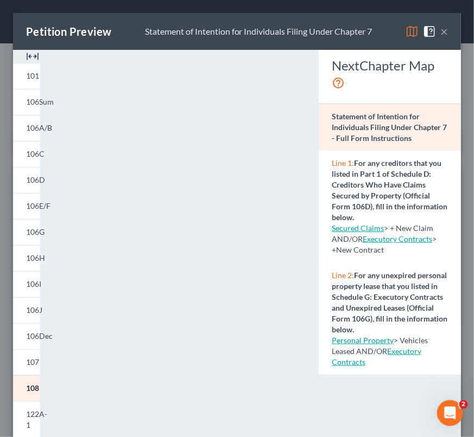  I want to click on span: 106Sum, so click(40, 101).